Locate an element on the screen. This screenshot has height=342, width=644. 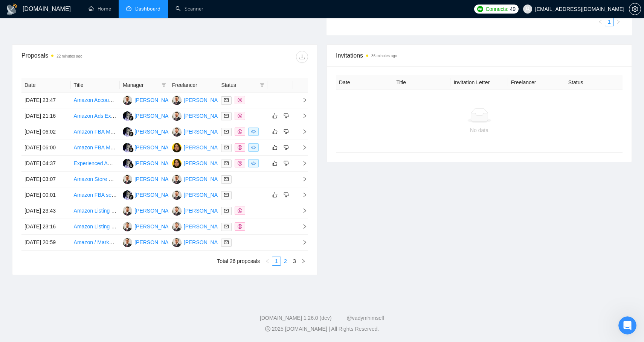
span: user is located at coordinates (527, 9).